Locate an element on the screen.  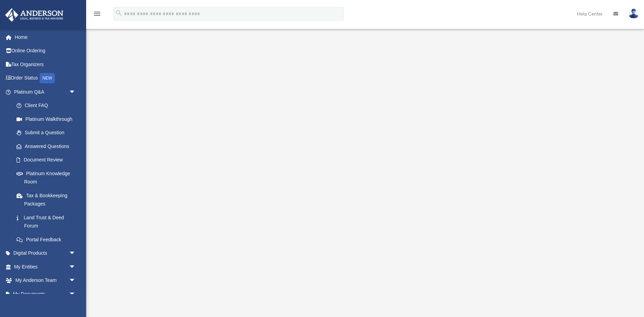
a: Online Ordering is located at coordinates (45, 51).